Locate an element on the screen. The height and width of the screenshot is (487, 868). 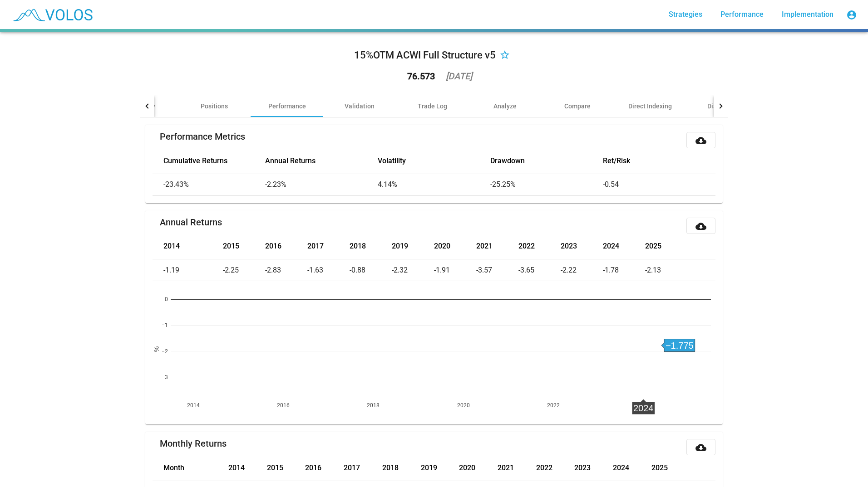
th: Volatility is located at coordinates (434, 161).